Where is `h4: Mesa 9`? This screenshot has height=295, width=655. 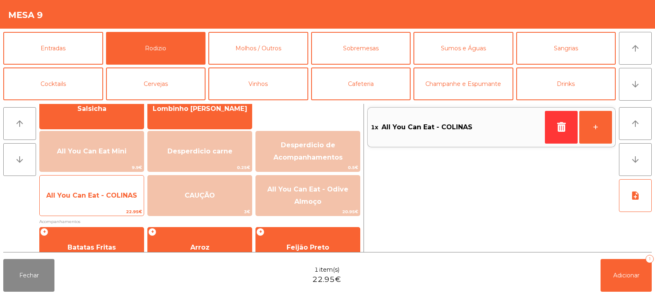 h4: Mesa 9 is located at coordinates (25, 15).